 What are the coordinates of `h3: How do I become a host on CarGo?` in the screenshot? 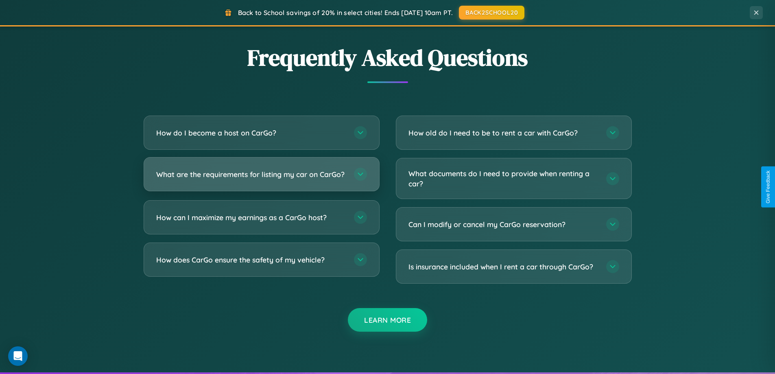 It's located at (251, 133).